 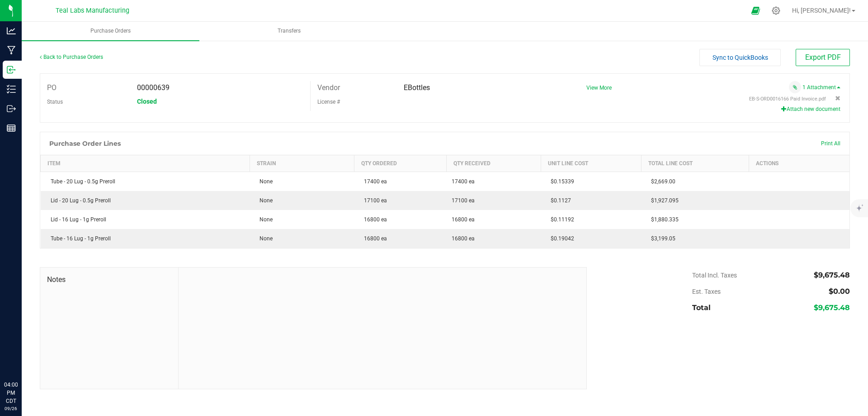 What do you see at coordinates (839, 291) in the screenshot?
I see `span: $0.00` at bounding box center [839, 291].